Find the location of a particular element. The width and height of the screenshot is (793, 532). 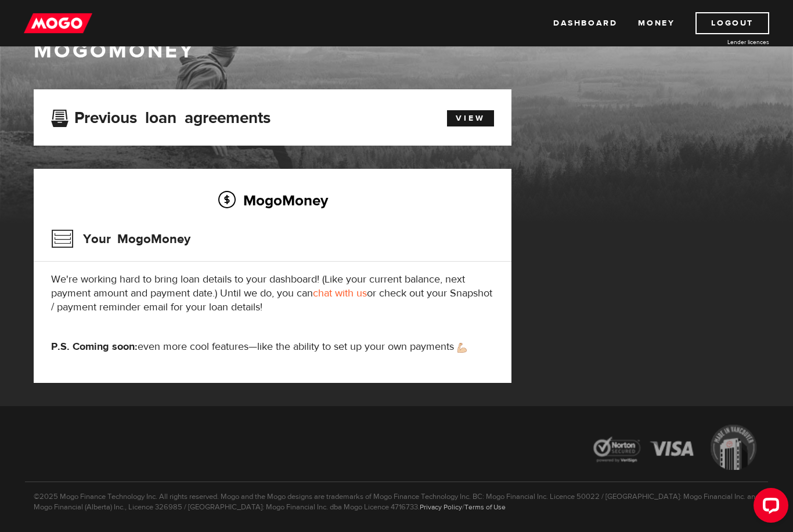

a: Dashboard is located at coordinates (585, 23).